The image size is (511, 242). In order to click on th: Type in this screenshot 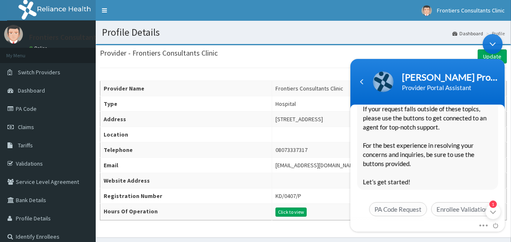, I will do `click(186, 104)`.